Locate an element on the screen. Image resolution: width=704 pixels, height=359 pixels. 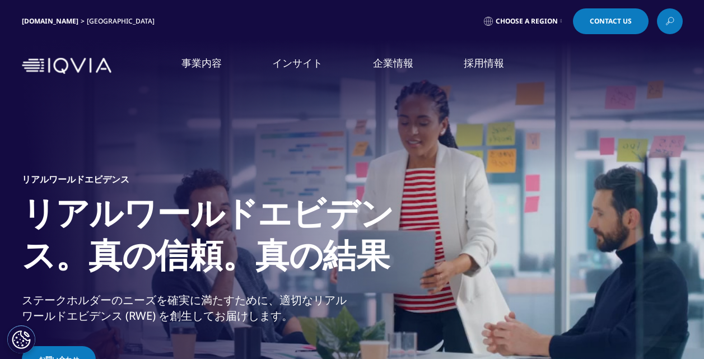
h5: リアルワールドエビデンス is located at coordinates (76, 179).